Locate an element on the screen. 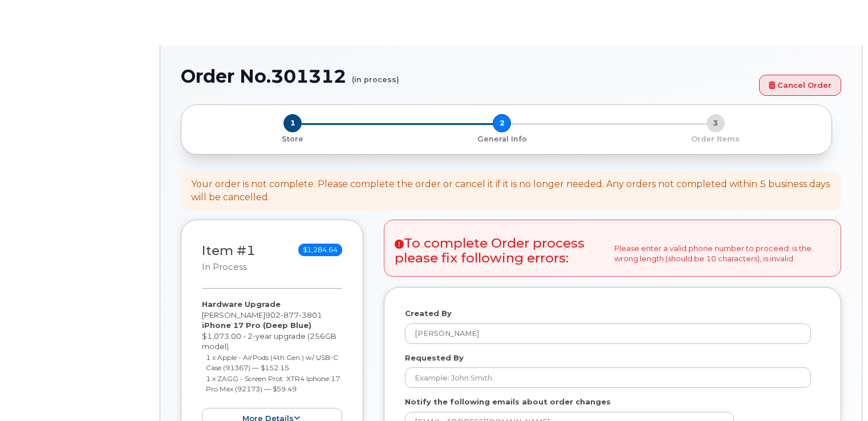  span: $1,284.64 is located at coordinates (320, 250).